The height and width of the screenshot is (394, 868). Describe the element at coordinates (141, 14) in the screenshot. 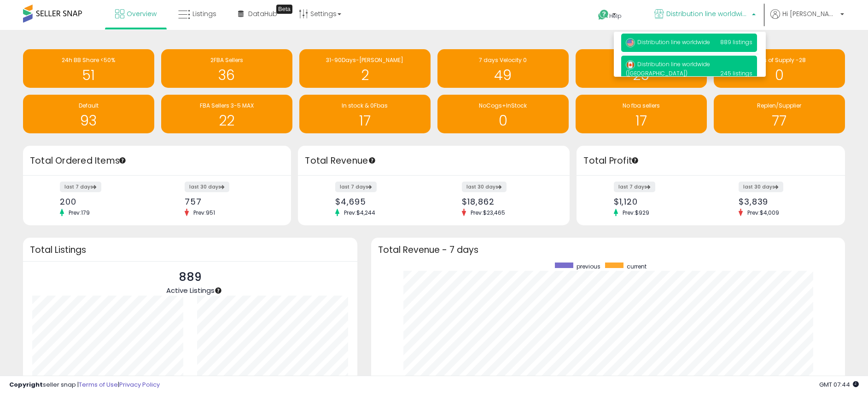

I see `span: Overview` at that location.